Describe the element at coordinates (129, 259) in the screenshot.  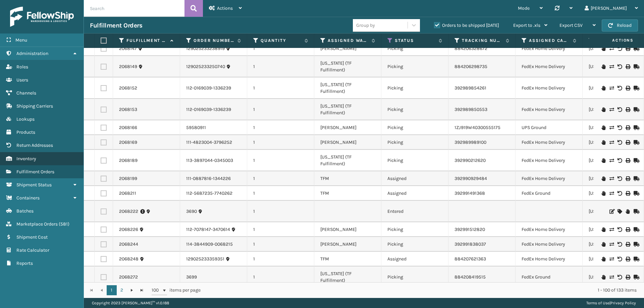
I see `a: 2068248` at that location.